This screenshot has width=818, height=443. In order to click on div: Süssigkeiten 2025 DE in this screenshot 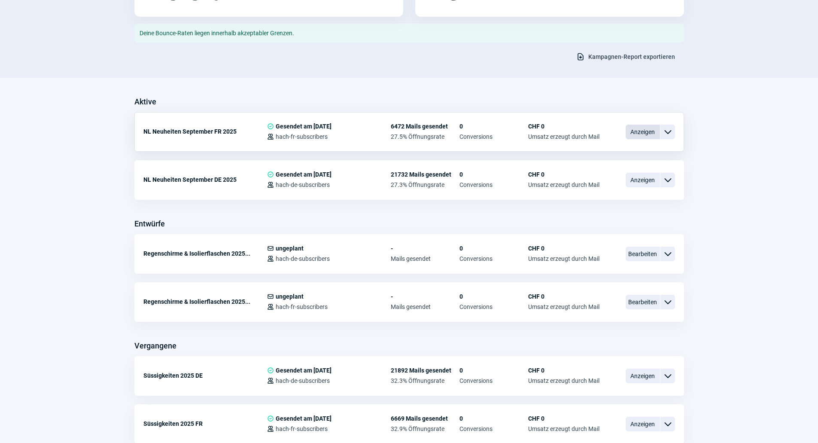, I will do `click(205, 375)`.